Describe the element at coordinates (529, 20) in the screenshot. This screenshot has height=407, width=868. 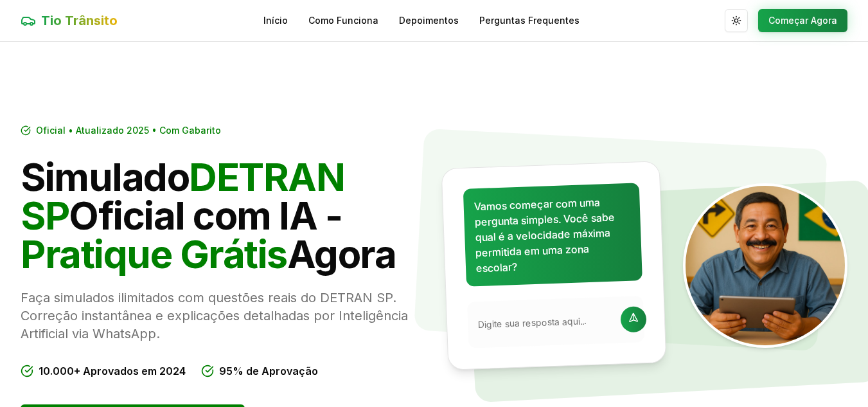
I see `a: Perguntas Frequentes` at that location.